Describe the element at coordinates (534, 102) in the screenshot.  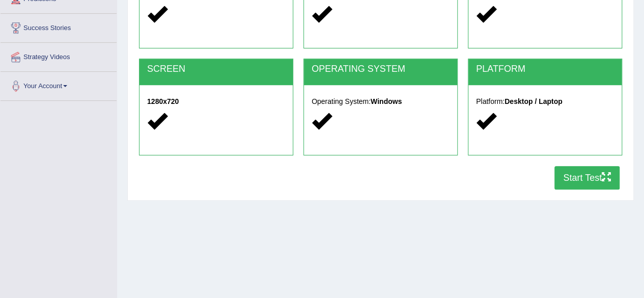
I see `strong: Desktop / Laptop` at that location.